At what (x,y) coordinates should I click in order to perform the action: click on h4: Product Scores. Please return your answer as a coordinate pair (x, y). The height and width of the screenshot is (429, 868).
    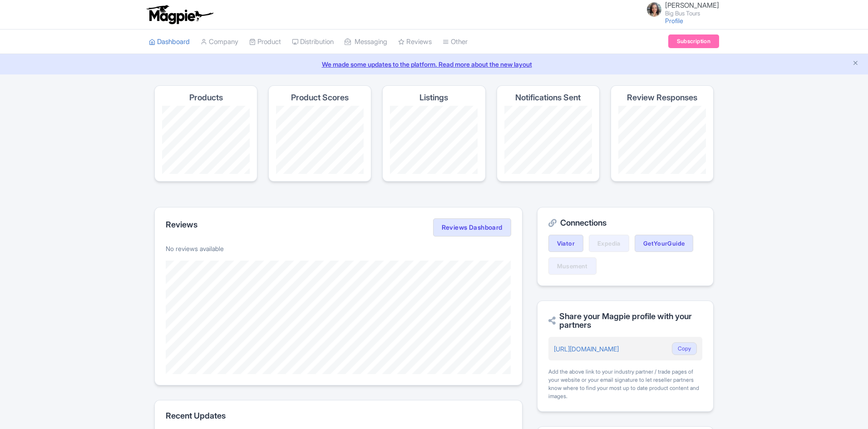
    Looking at the image, I should click on (320, 98).